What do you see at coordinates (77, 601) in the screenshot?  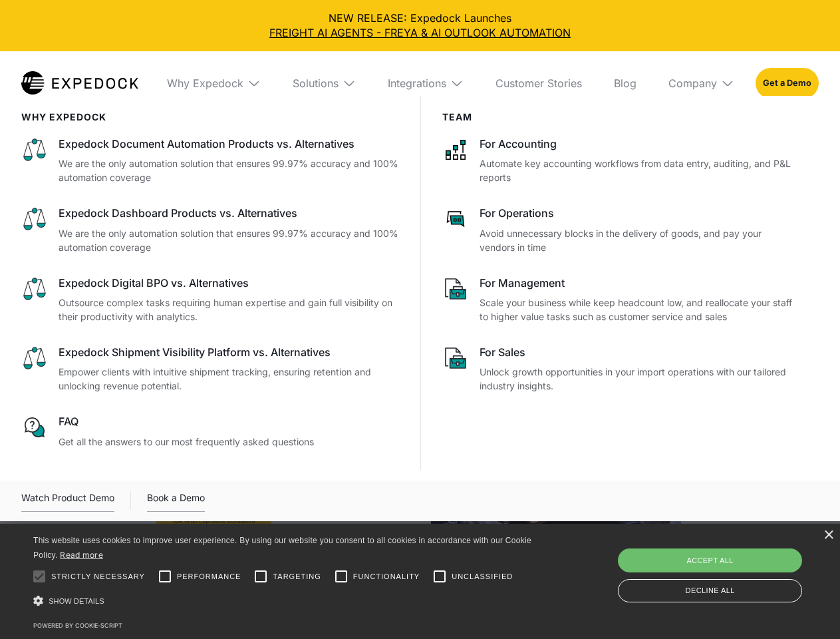 I see `span: Show details` at bounding box center [77, 601].